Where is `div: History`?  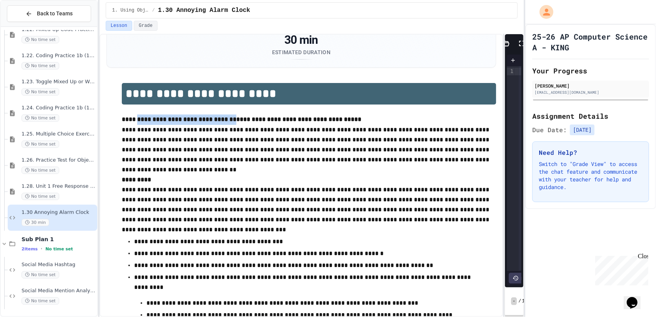 div: History is located at coordinates (526, 278).